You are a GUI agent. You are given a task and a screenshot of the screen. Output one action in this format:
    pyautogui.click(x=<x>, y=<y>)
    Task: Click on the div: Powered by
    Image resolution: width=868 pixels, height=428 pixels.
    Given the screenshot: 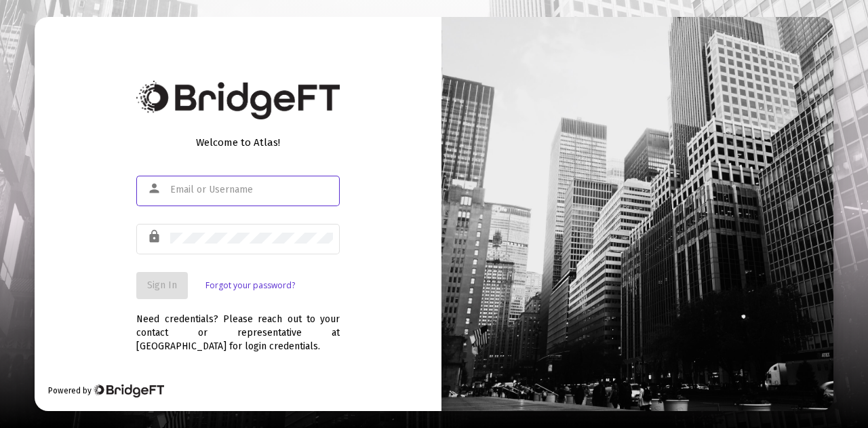 What is the action you would take?
    pyautogui.click(x=106, y=391)
    